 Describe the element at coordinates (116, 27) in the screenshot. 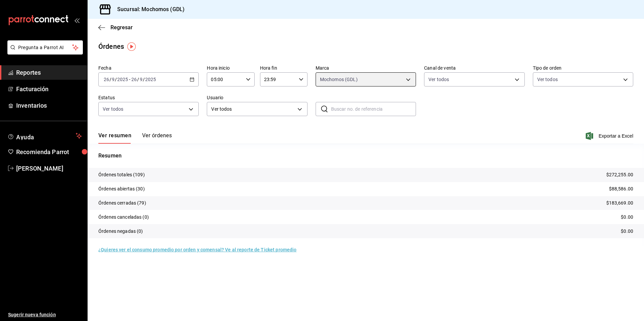

I see `button: Regresar` at that location.